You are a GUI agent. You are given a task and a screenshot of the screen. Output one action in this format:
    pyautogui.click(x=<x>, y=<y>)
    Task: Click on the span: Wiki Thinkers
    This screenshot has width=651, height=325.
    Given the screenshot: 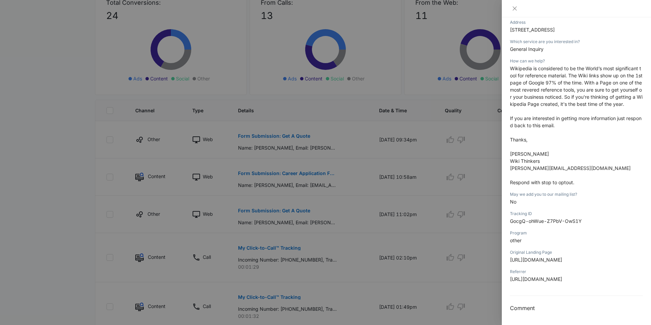 What is the action you would take?
    pyautogui.click(x=525, y=161)
    